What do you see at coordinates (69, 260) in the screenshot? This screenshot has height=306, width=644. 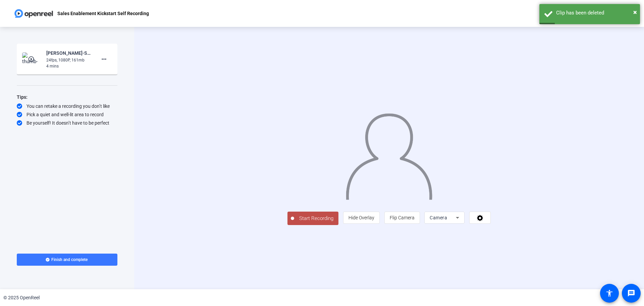 I see `span: Finish and complete` at bounding box center [69, 260].